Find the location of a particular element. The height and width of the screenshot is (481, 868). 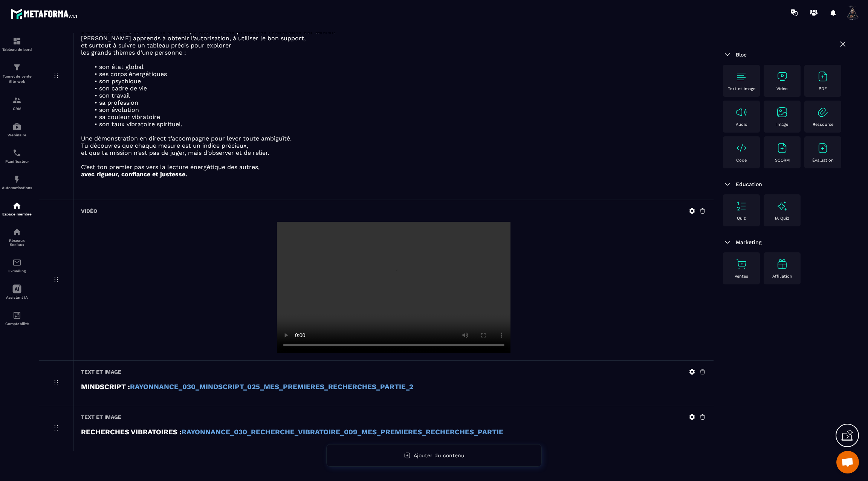

p: E-mailing is located at coordinates (17, 271).